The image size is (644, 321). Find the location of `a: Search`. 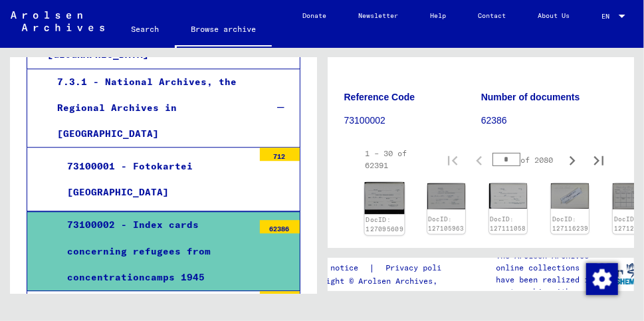

a: Search is located at coordinates (144, 29).